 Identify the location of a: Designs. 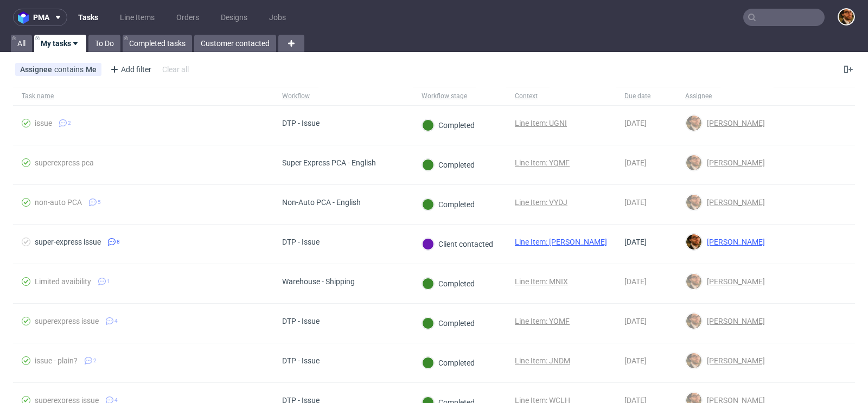
(234, 17).